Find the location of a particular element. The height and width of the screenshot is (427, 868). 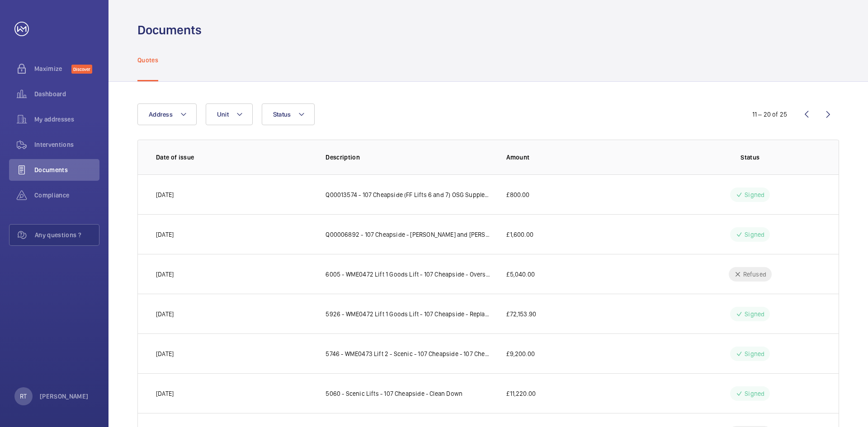

button: Address is located at coordinates (167, 114).